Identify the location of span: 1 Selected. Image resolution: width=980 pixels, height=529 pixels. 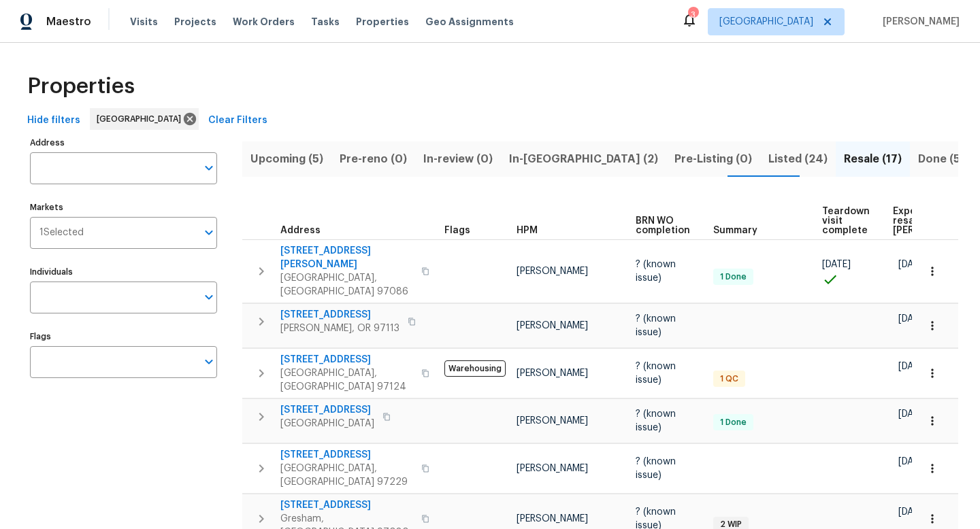
(61, 233).